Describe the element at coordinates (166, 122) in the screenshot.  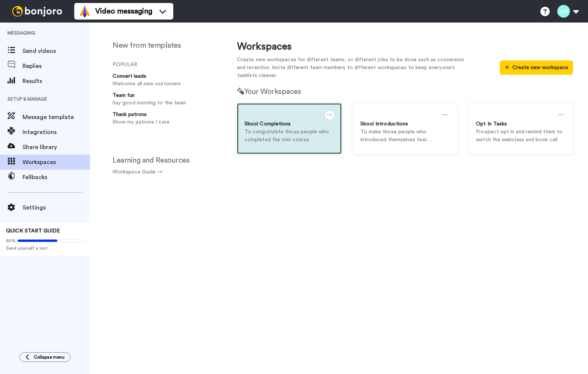
I see `p: Show my patrons I care` at that location.